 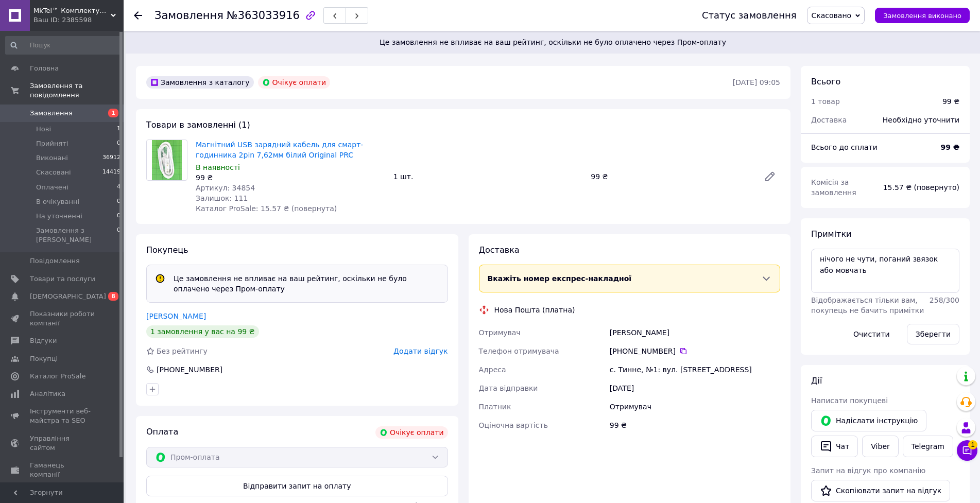 What do you see at coordinates (928, 447) in the screenshot?
I see `a: Telegram` at bounding box center [928, 447].